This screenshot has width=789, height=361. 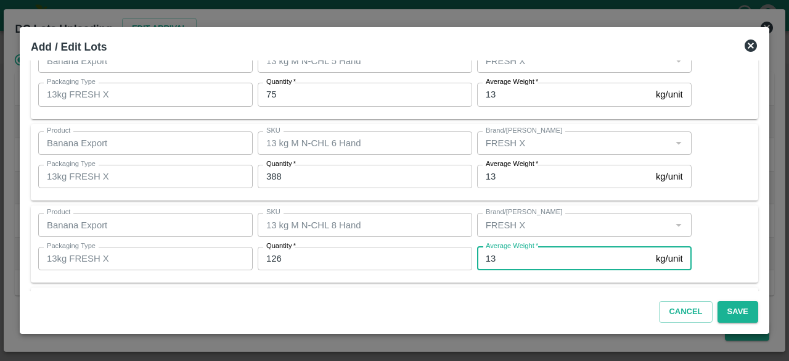 What do you see at coordinates (738, 311) in the screenshot?
I see `button: Save` at bounding box center [738, 311].